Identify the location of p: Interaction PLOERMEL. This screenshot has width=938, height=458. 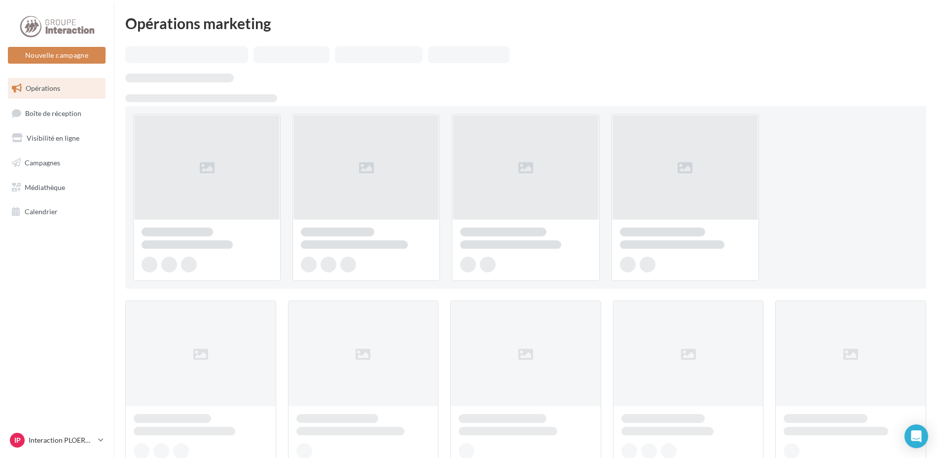
(61, 440).